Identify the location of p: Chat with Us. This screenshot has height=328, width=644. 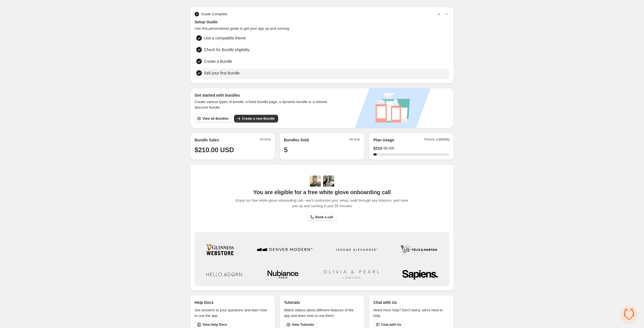
(385, 302).